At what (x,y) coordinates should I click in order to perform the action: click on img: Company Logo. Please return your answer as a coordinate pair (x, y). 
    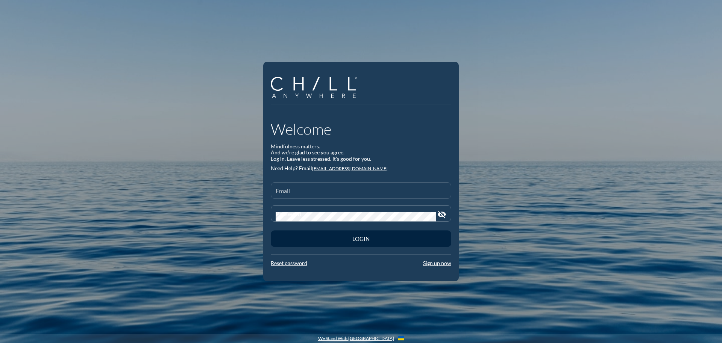
    Looking at the image, I should click on (314, 87).